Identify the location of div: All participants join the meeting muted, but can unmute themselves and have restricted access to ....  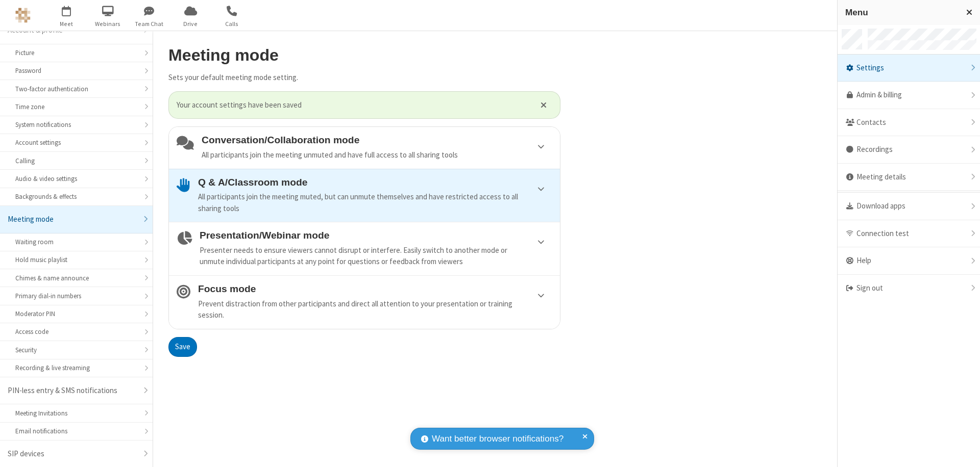
(375, 202).